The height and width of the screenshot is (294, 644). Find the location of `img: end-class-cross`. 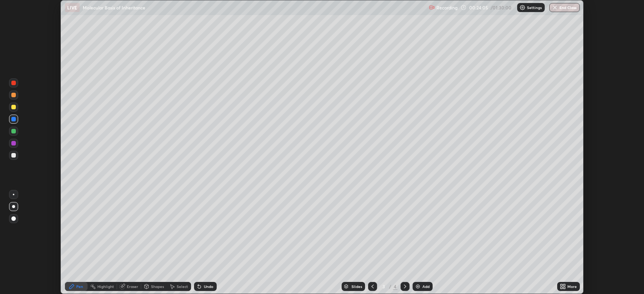

img: end-class-cross is located at coordinates (555, 8).